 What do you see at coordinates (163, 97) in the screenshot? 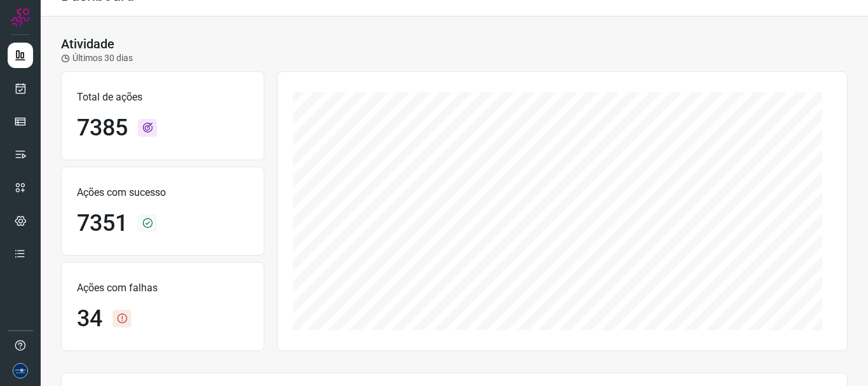
I see `p: Total de ações` at bounding box center [163, 97].